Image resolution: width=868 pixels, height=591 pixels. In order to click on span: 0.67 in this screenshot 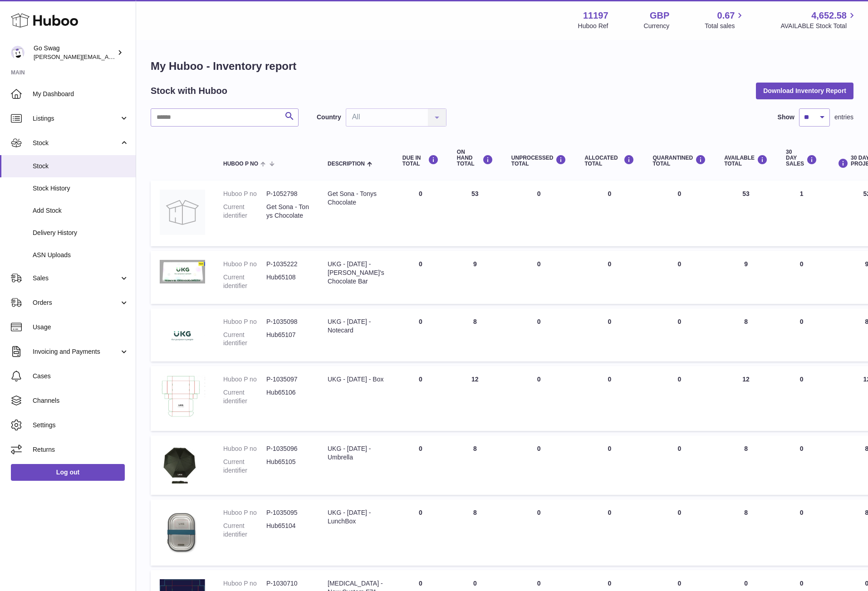, I will do `click(726, 16)`.